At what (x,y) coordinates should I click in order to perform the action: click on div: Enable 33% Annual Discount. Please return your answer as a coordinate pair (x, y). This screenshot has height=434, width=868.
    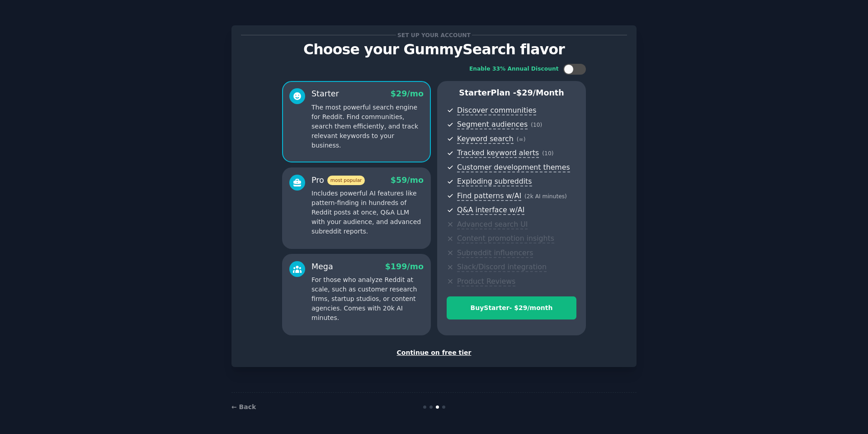
    Looking at the image, I should click on (514, 69).